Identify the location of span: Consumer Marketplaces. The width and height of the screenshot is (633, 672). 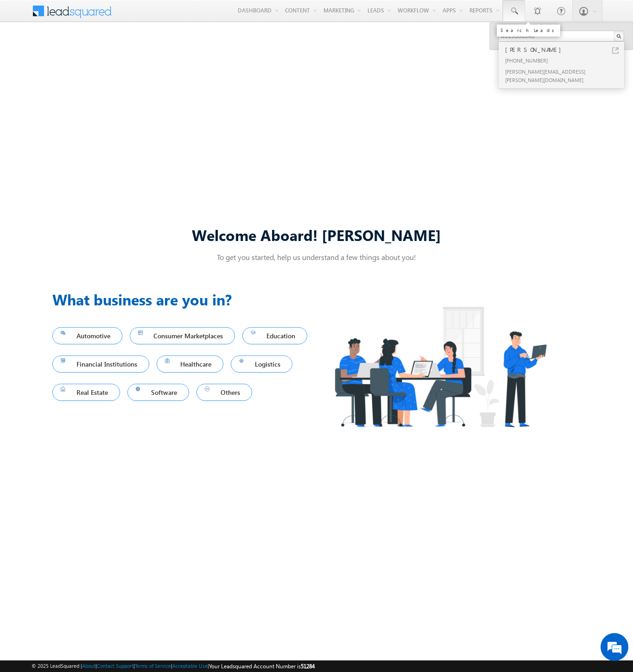
(183, 336).